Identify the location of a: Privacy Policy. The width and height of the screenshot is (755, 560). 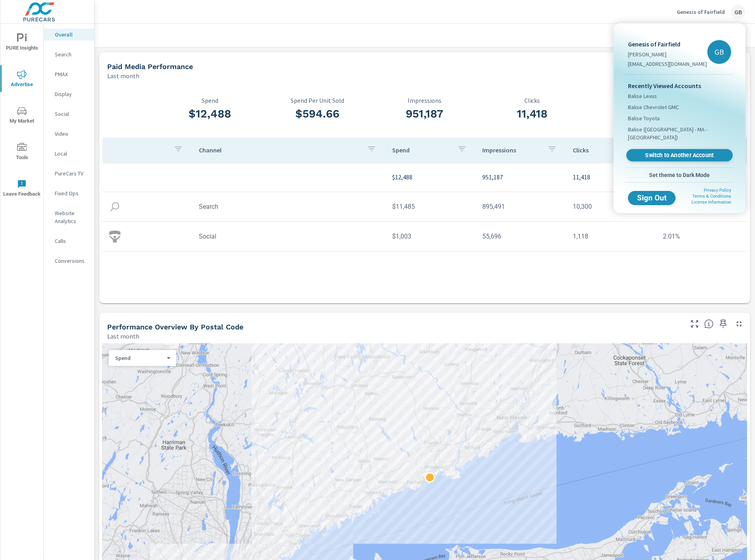
(717, 190).